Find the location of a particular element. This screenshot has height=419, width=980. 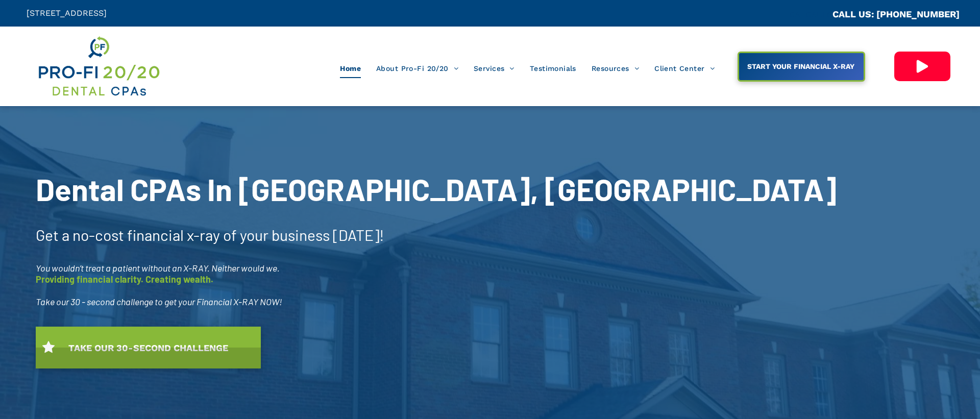

span: CA::CALLC is located at coordinates (811, 15).